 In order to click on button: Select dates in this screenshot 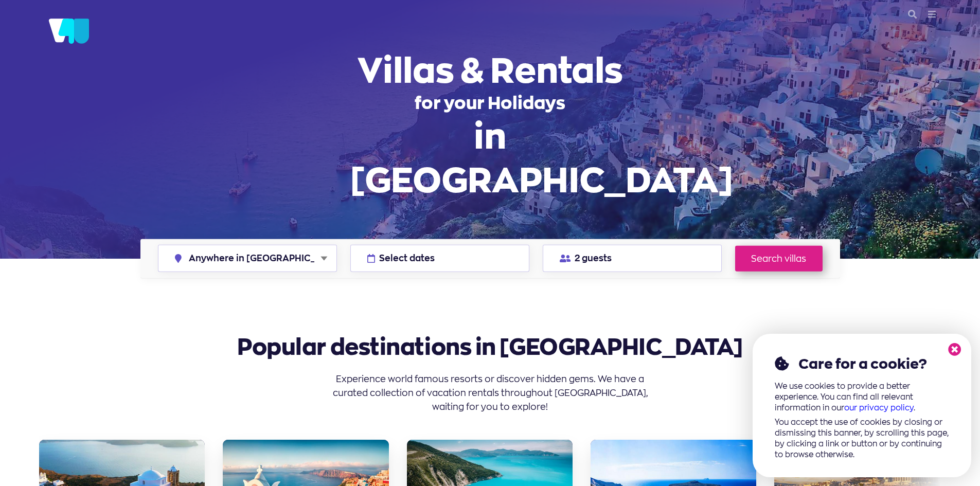, I will do `click(440, 258)`.